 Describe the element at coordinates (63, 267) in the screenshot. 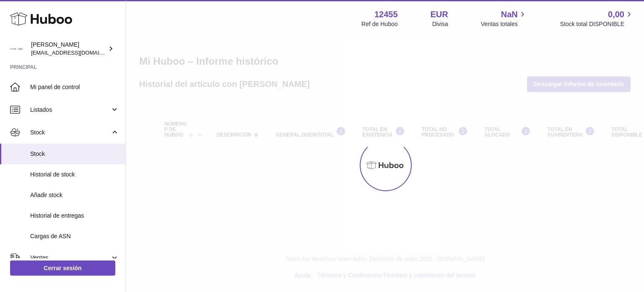

I see `a: Cerrar sesión` at that location.